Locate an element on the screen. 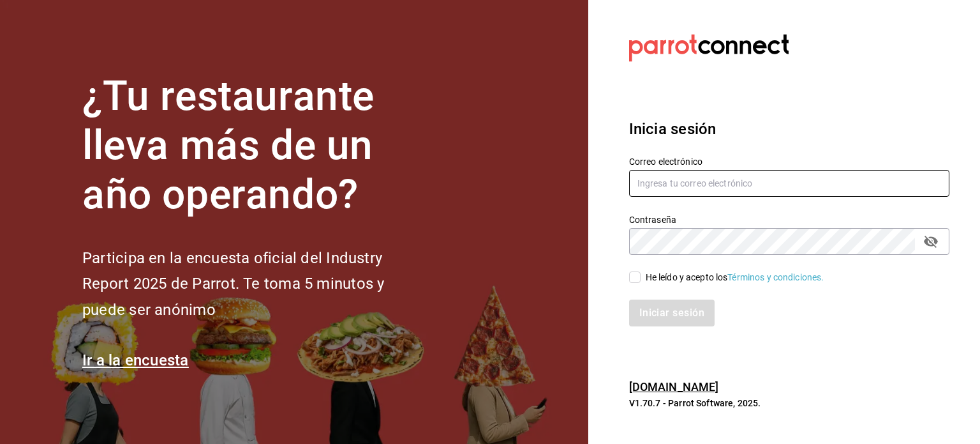 The height and width of the screenshot is (444, 980). input: Ingresa tu correo electrónico is located at coordinates (789, 184).